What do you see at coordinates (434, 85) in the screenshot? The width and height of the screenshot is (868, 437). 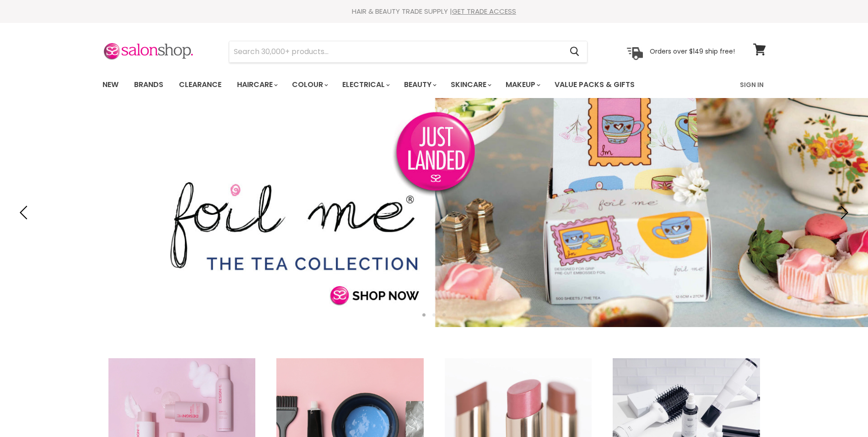 I see `nav: Main` at bounding box center [434, 85].